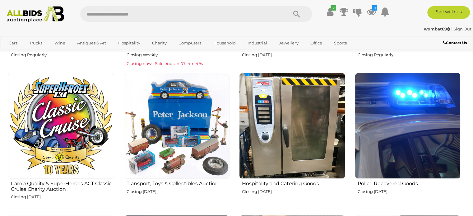 The image size is (473, 216). I want to click on a: Cars, so click(13, 43).